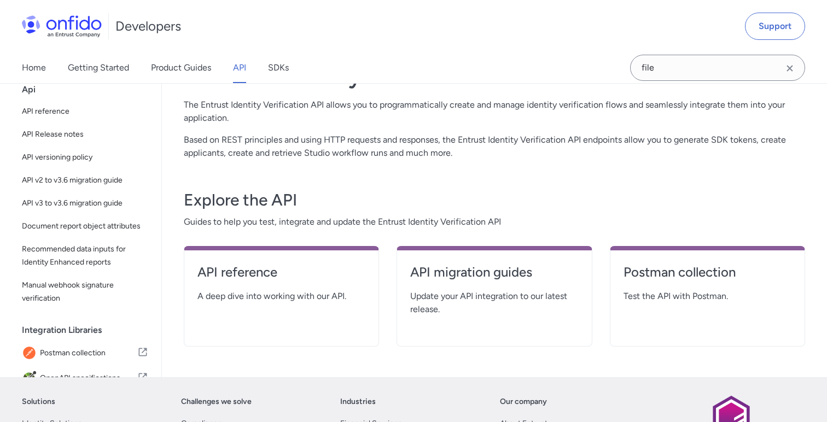  Describe the element at coordinates (85, 181) in the screenshot. I see `a: API v2 to v3.6 migration guide` at that location.